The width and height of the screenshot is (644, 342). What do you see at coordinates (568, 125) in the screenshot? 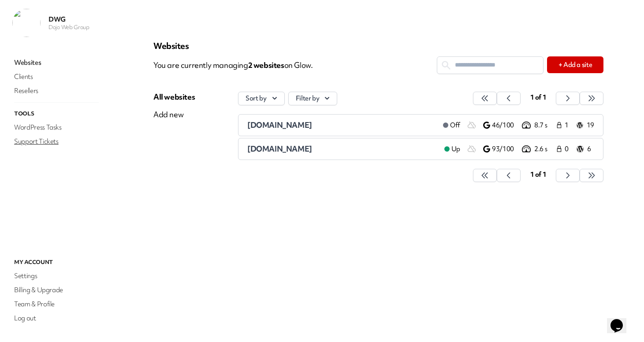
I see `span: 1` at bounding box center [568, 125].